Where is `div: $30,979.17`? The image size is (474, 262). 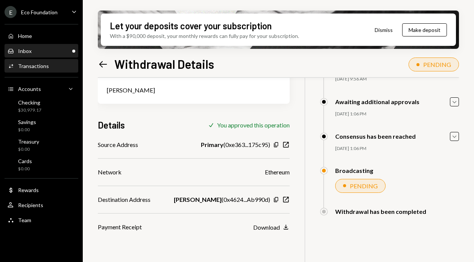 div: $30,979.17 is located at coordinates (30, 110).